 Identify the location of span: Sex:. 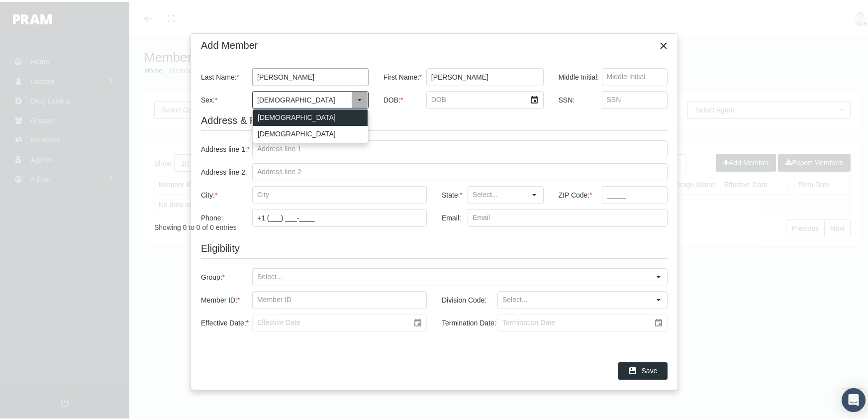
(208, 98).